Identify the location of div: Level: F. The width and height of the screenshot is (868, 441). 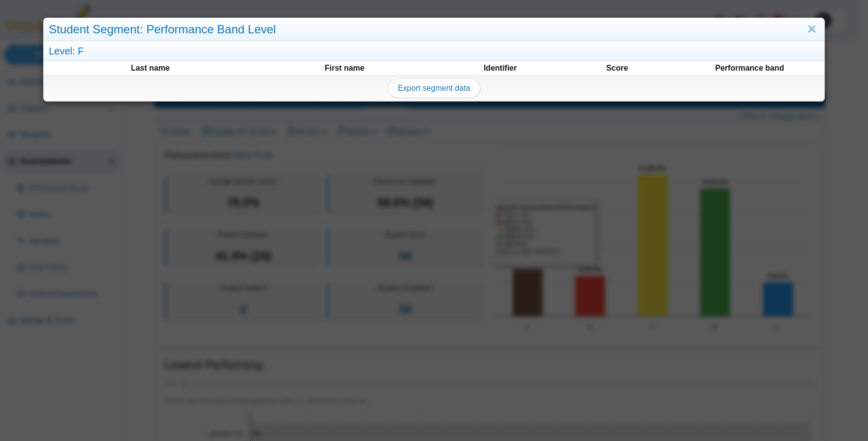
(434, 51).